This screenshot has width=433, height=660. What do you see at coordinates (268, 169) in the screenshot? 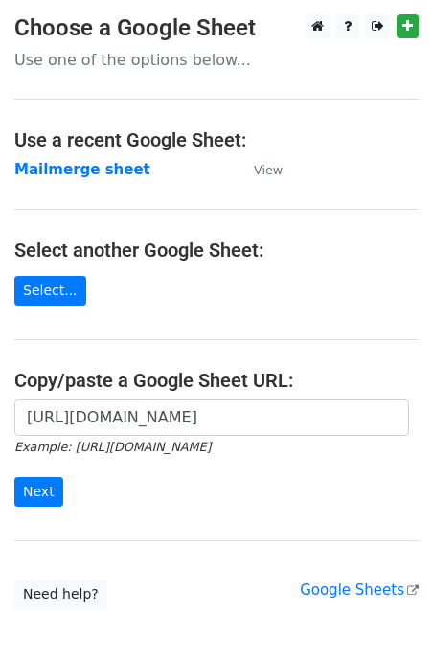
I see `small: View` at bounding box center [268, 169].